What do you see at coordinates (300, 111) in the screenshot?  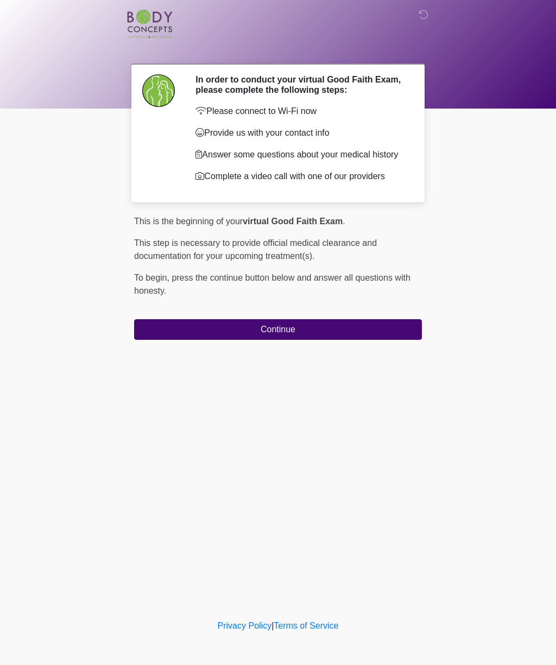 I see `p: Please connect to Wi-Fi now` at bounding box center [300, 111].